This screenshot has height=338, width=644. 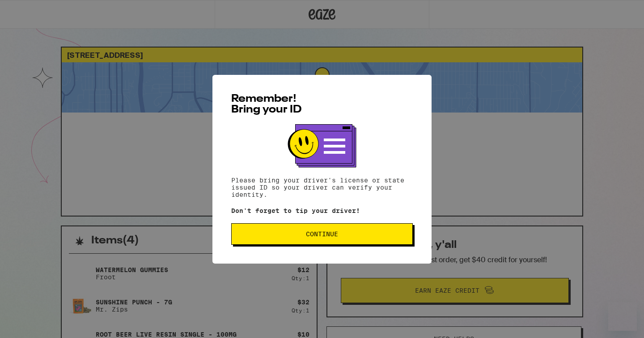 I want to click on span: Remember! Bring your ID, so click(x=266, y=104).